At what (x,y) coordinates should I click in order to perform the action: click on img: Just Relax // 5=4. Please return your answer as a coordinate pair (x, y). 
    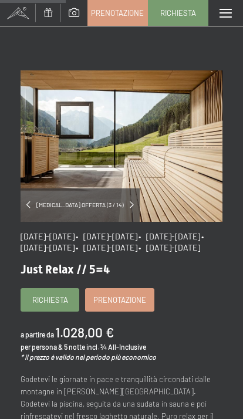
    Looking at the image, I should click on (121, 146).